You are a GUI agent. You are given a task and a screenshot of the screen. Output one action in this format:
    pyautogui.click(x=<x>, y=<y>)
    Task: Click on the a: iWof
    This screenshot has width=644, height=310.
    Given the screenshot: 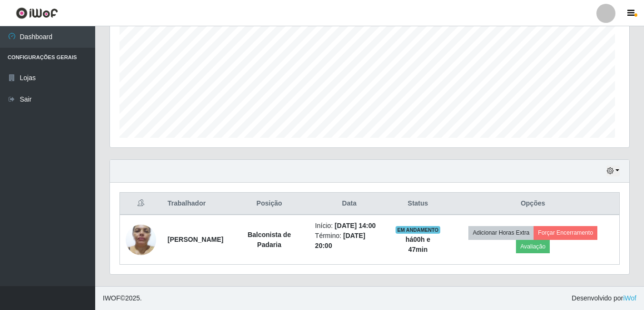 What is the action you would take?
    pyautogui.click(x=630, y=298)
    